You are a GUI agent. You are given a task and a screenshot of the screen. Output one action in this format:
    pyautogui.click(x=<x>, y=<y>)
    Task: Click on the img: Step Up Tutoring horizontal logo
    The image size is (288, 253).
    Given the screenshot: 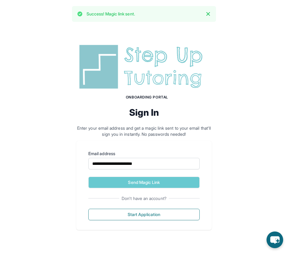 What is the action you would take?
    pyautogui.click(x=144, y=67)
    